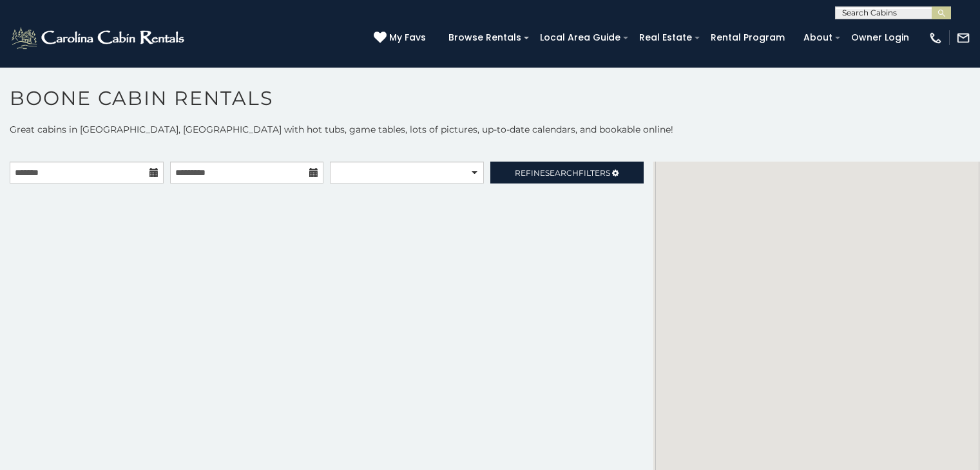  Describe the element at coordinates (880, 38) in the screenshot. I see `a: Owner Login` at that location.